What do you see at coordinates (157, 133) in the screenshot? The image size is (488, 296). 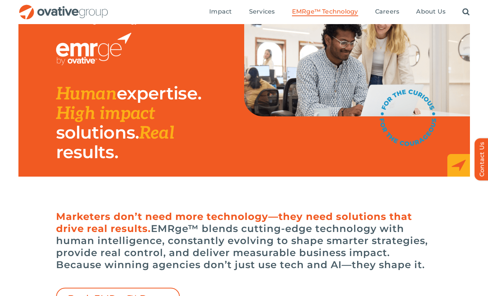 I see `span: Real` at bounding box center [157, 133].